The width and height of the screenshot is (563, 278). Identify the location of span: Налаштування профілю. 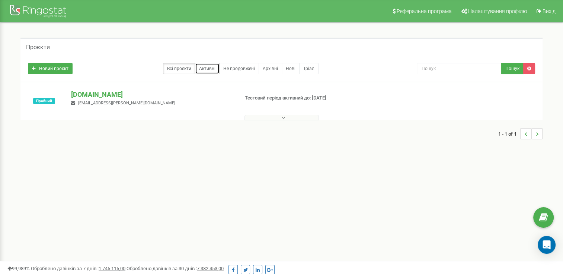
(498, 11).